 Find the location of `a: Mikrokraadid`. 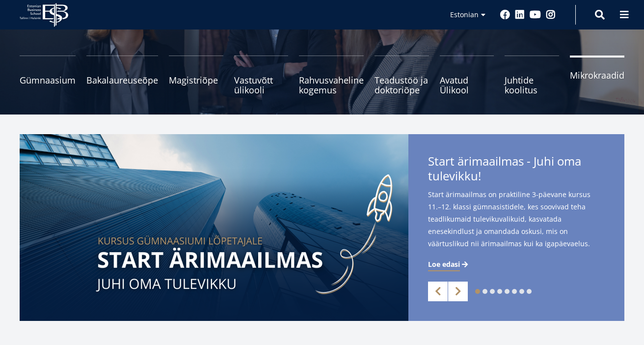

a: Mikrokraadid is located at coordinates (597, 75).